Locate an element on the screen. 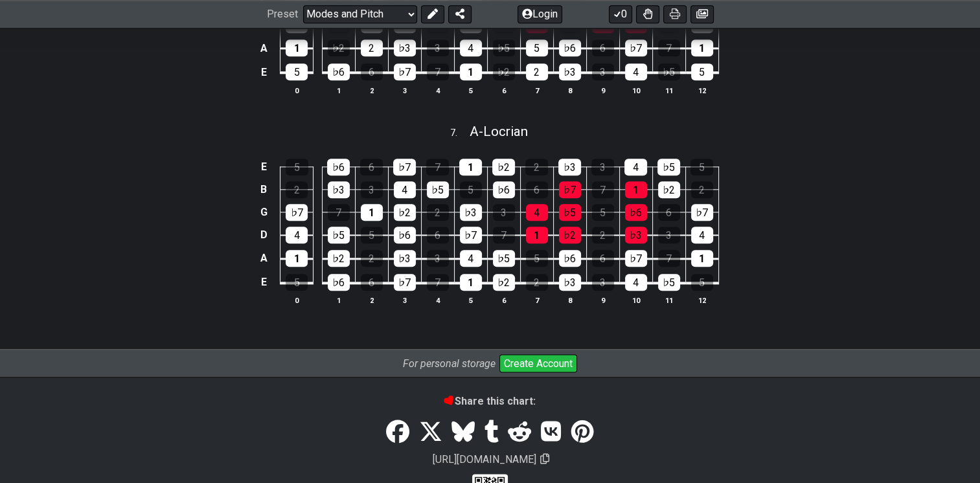 The image size is (980, 483). button: Login is located at coordinates (540, 14).